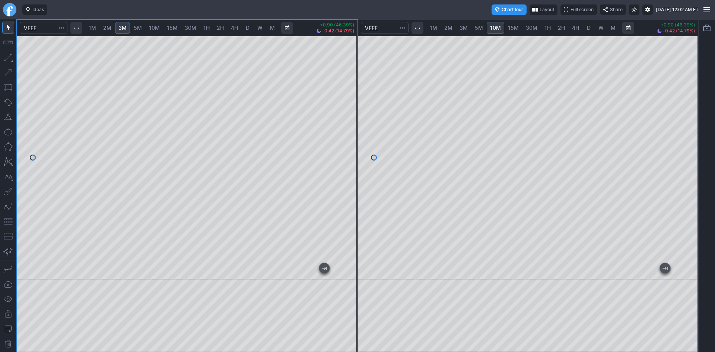 The height and width of the screenshot is (352, 715). I want to click on button: Chart tour, so click(509, 10).